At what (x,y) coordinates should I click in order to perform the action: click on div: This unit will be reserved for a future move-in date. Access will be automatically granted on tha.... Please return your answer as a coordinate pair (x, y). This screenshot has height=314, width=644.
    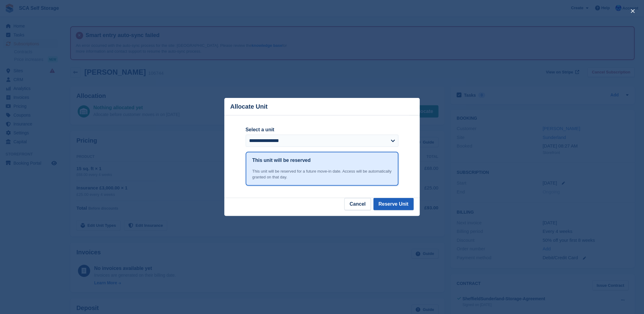
    Looking at the image, I should click on (322, 174).